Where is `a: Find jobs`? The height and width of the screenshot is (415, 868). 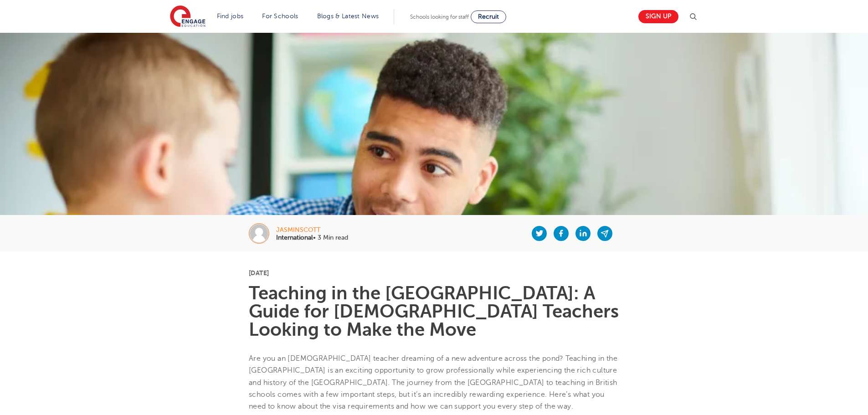 a: Find jobs is located at coordinates (230, 16).